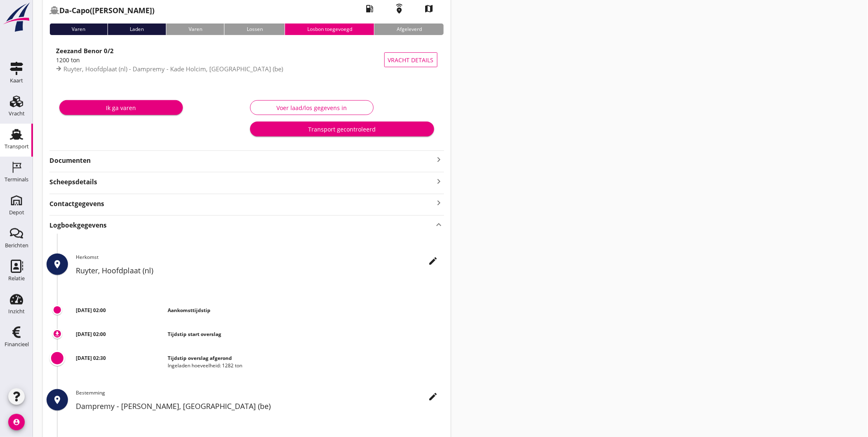  Describe the element at coordinates (305, 365) in the screenshot. I see `div: Ingeladen hoeveelheid: 1282 ton` at that location.